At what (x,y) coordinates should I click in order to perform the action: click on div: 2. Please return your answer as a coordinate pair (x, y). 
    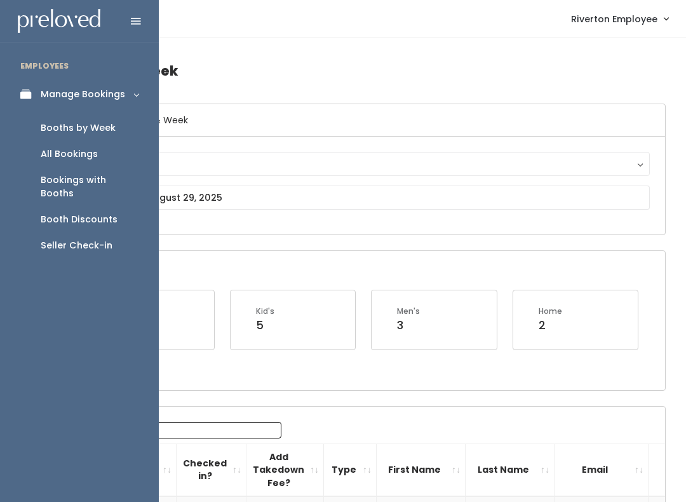
    Looking at the image, I should click on (550, 325).